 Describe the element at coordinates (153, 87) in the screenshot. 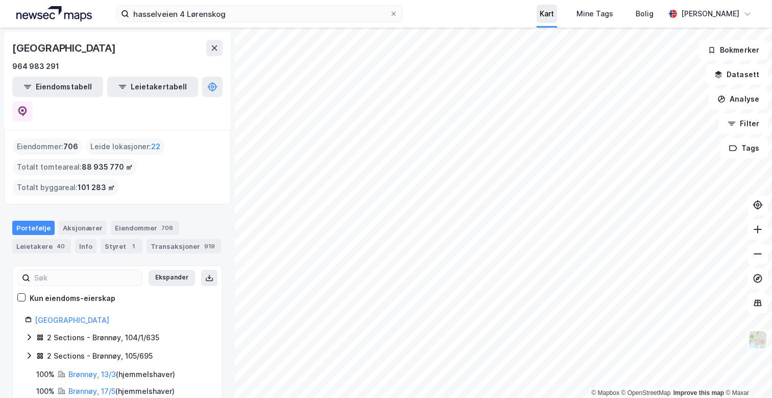

I see `button: Leietakertabell` at that location.